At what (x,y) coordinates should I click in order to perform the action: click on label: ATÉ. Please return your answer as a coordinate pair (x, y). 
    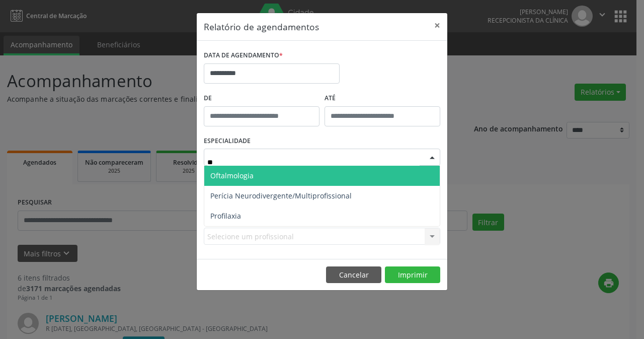
    Looking at the image, I should click on (383, 98).